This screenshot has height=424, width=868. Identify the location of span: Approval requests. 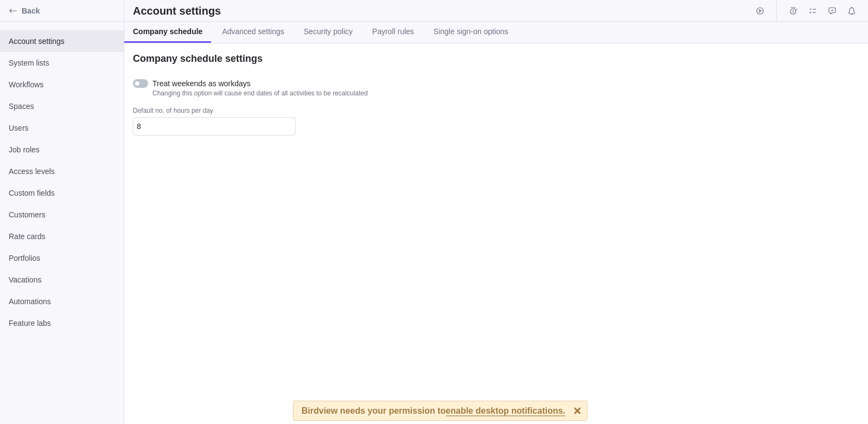
(832, 11).